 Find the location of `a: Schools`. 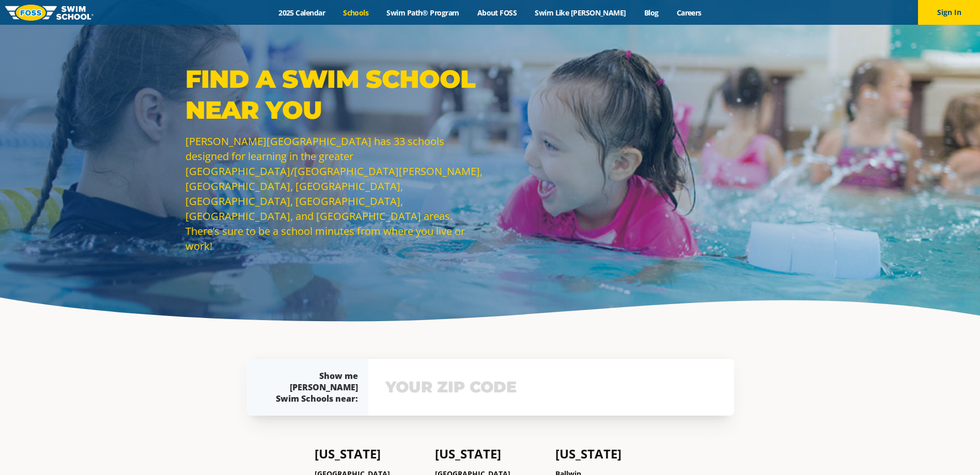

a: Schools is located at coordinates (356, 12).